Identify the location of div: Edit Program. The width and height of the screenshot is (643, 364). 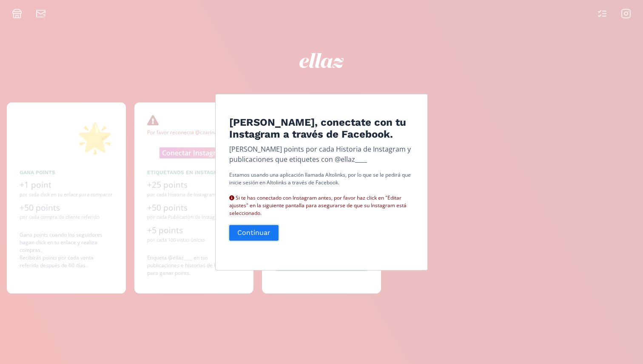
(321, 182).